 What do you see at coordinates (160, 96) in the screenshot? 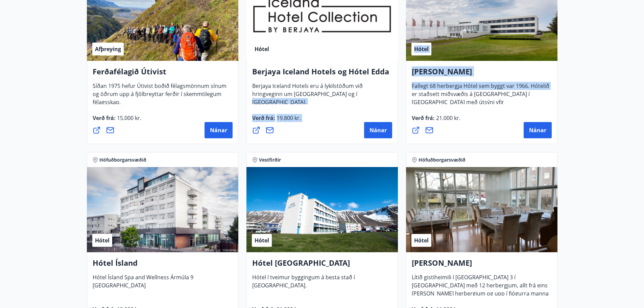
I see `span: Síðan 1975 hefur Útivist boðið félagsmönnum sínum og öðrum upp á fjölbreyttar ferðir í skemmtileg...` at bounding box center [160, 96].